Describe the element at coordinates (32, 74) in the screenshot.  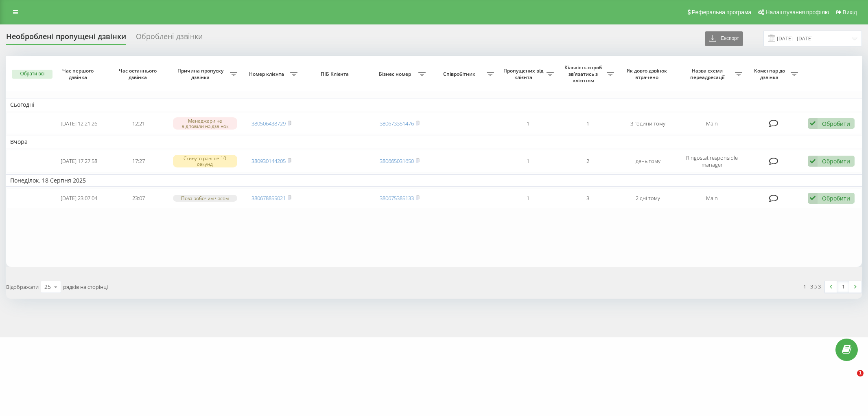
I see `button: Обрати всі` at that location.